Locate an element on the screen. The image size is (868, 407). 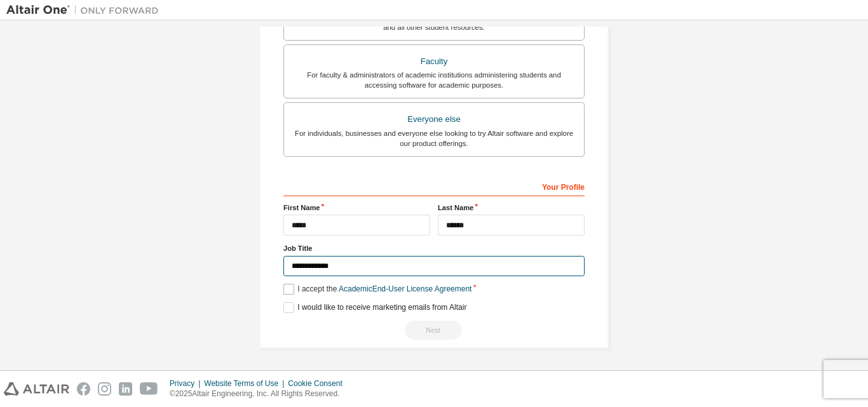
img: altair_logo.svg is located at coordinates (36, 389).